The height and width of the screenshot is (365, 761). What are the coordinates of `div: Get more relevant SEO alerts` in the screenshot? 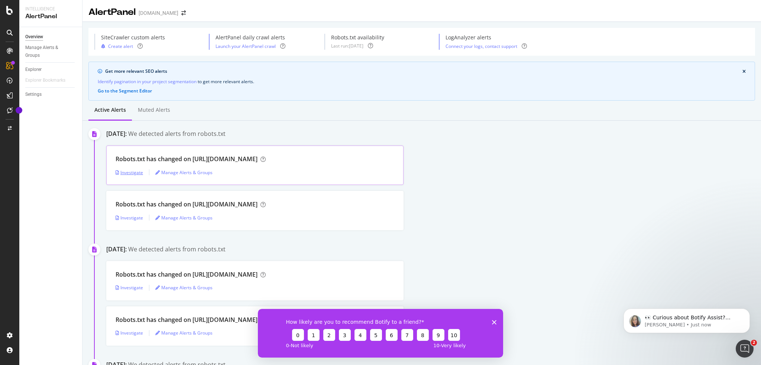 It's located at (424, 71).